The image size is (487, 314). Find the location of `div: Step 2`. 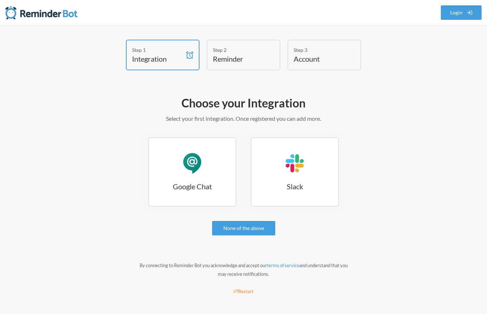

div: Step 2 is located at coordinates (238, 50).